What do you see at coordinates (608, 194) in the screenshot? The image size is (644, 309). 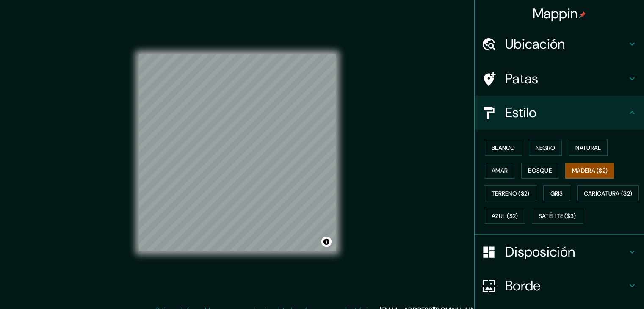 I see `font: Caricatura ($2)` at bounding box center [608, 194].